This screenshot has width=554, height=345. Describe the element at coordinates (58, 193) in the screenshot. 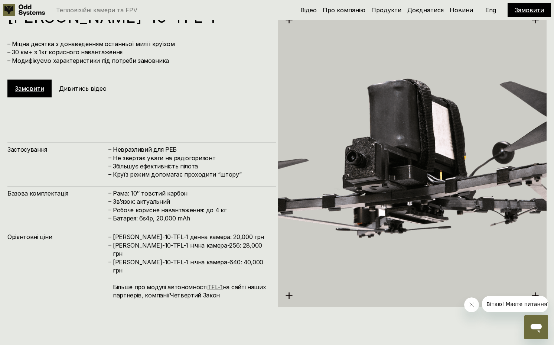

I see `h4: Базова комплектація` at that location.